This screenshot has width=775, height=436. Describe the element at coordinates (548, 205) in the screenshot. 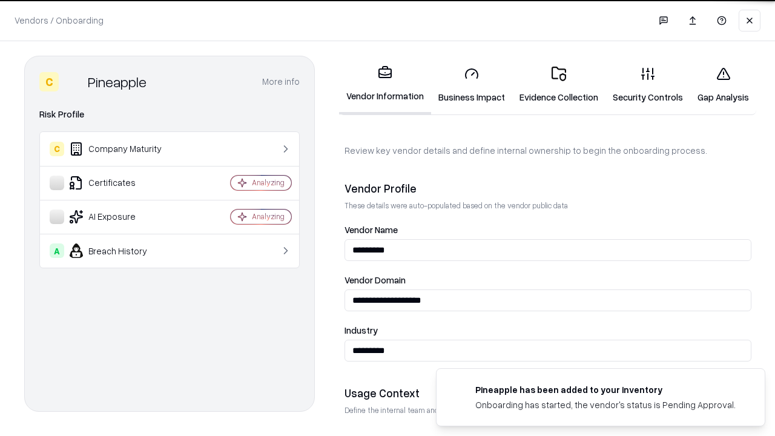

I see `p: These details were auto-populated based on the vendor public data` at that location.